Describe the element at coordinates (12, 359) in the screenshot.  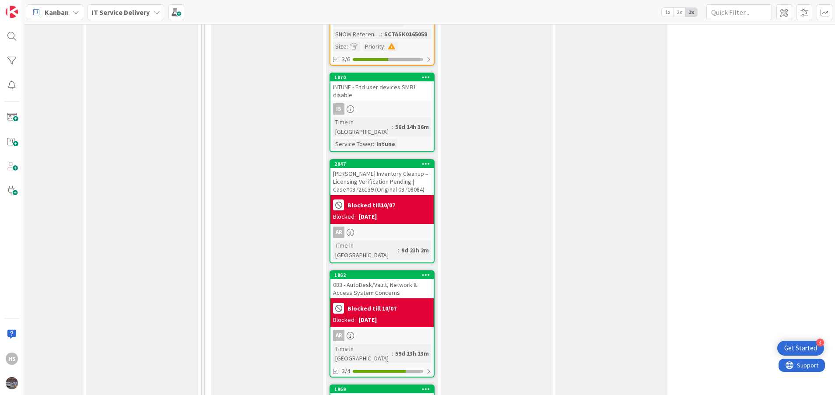
I see `div: HS` at that location.